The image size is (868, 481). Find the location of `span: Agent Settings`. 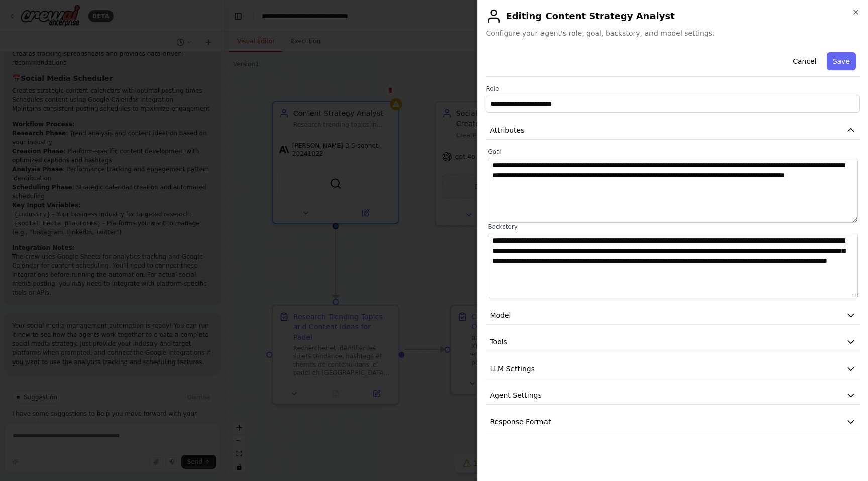

span: Agent Settings is located at coordinates (516, 395).